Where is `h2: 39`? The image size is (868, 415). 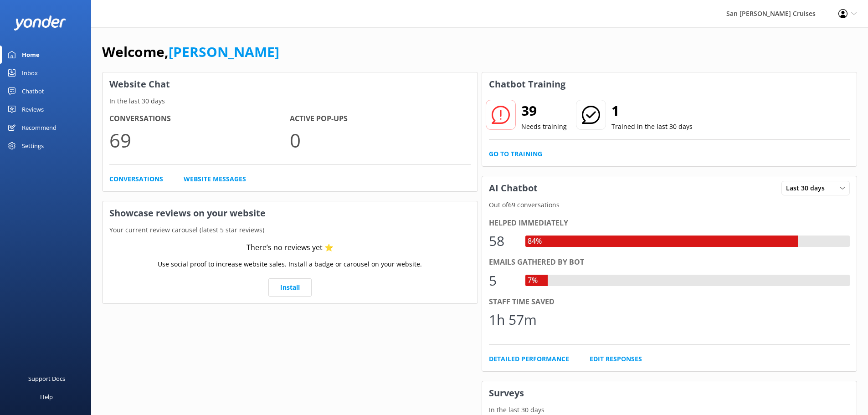 h2: 39 is located at coordinates (544, 110).